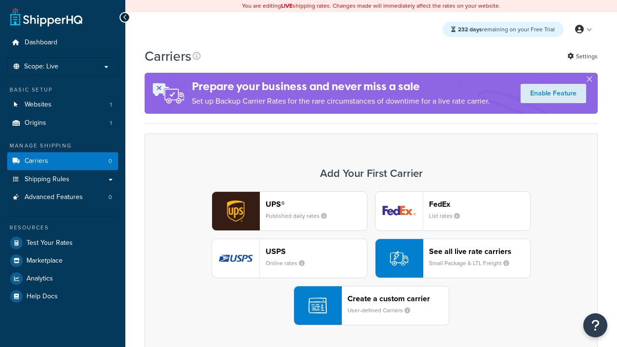 The height and width of the screenshot is (347, 617). Describe the element at coordinates (63, 261) in the screenshot. I see `li: Marketplace` at that location.